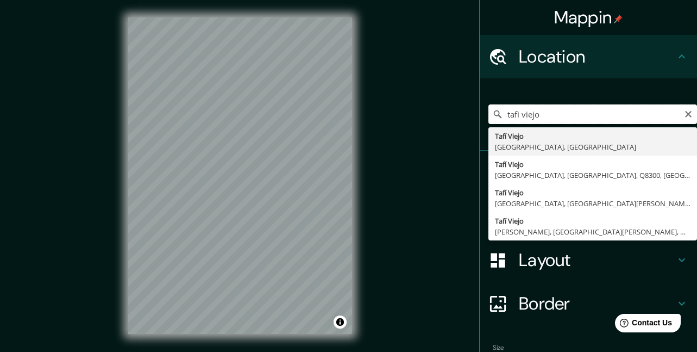 This screenshot has height=352, width=697. I want to click on div: Style, so click(589, 216).